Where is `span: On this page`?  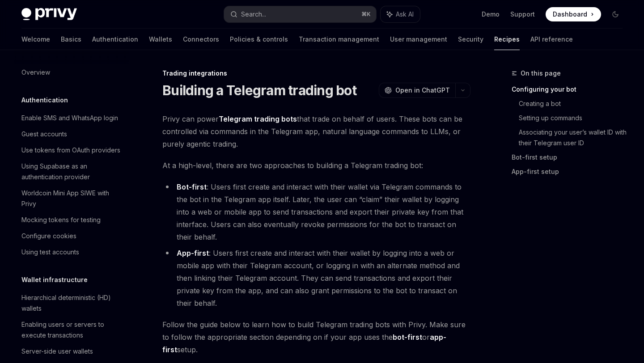
span: On this page is located at coordinates (541, 73).